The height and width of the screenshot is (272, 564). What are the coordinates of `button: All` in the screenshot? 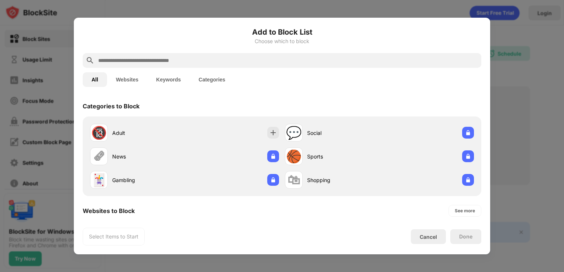 It's located at (95, 80).